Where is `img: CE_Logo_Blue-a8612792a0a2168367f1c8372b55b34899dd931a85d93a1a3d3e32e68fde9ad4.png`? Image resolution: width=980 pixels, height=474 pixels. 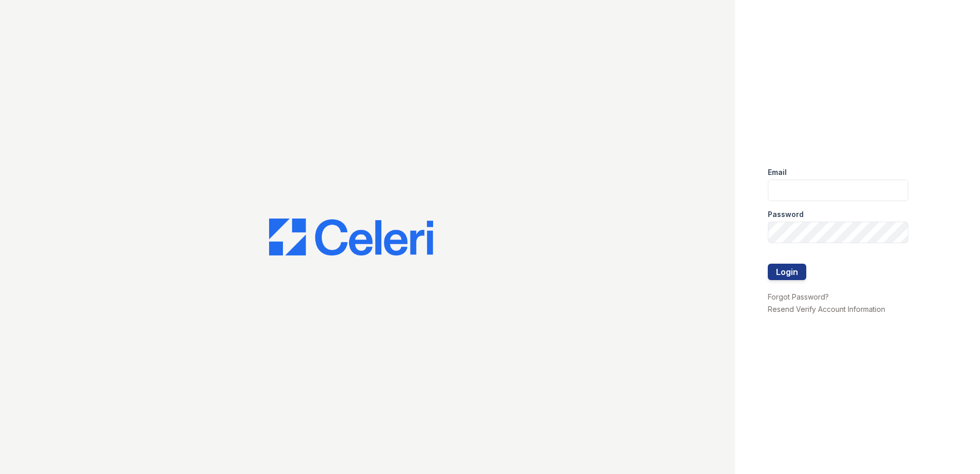
img: CE_Logo_Blue-a8612792a0a2168367f1c8372b55b34899dd931a85d93a1a3d3e32e68fde9ad4.png is located at coordinates (351, 237).